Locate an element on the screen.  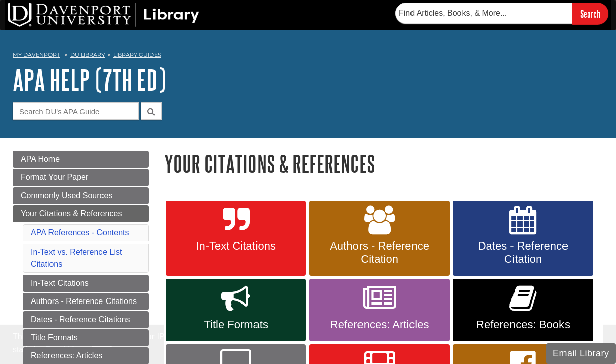
h1: Your Citations & References is located at coordinates (384, 164).